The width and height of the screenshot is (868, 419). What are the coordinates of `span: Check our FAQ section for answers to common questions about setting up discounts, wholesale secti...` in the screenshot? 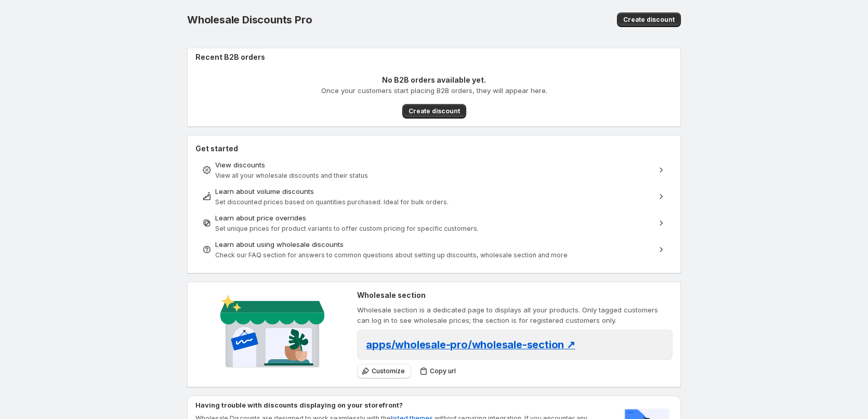 It's located at (391, 255).